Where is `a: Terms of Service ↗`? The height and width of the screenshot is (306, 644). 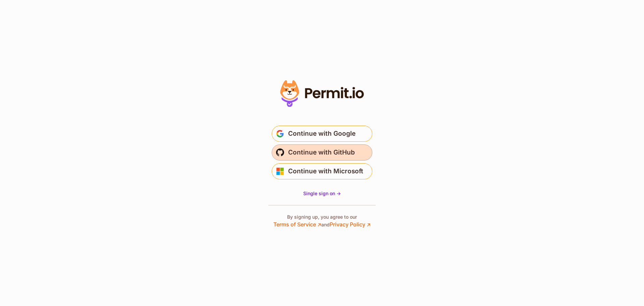 a: Terms of Service ↗ is located at coordinates (297, 225).